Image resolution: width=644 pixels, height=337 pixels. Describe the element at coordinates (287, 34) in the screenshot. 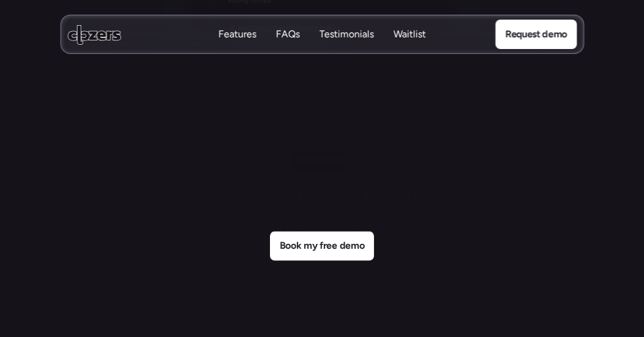

I see `a: FAQsFAQs` at that location.